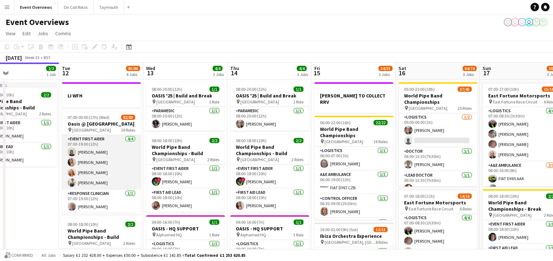 The height and width of the screenshot is (261, 553). What do you see at coordinates (128, 117) in the screenshot?
I see `span: 82/83` at bounding box center [128, 117].